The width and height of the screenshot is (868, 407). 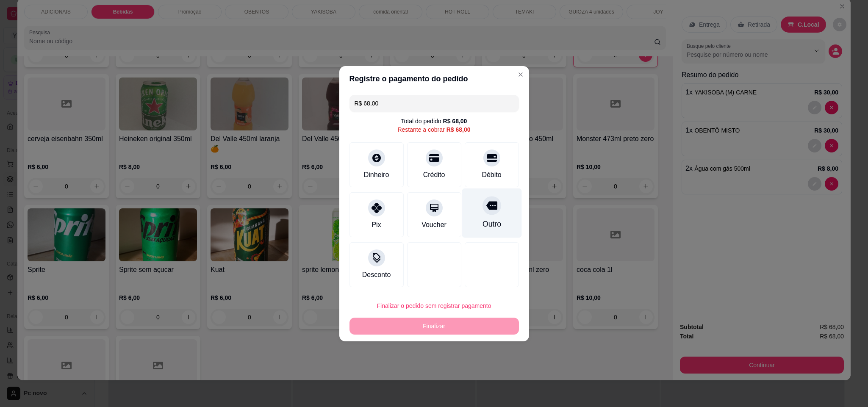 I want to click on input: Ex.: hambúrguer de cordeiro, so click(x=434, y=103).